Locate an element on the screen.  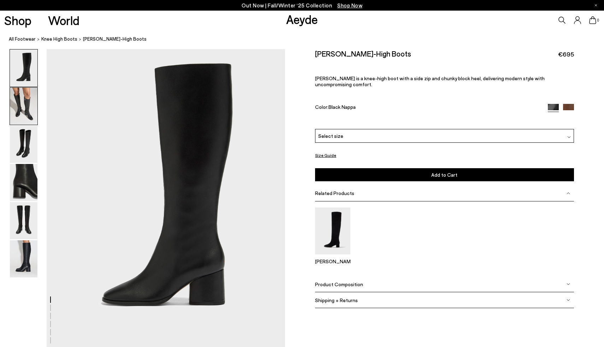
button: Size Guide is located at coordinates (326, 155).